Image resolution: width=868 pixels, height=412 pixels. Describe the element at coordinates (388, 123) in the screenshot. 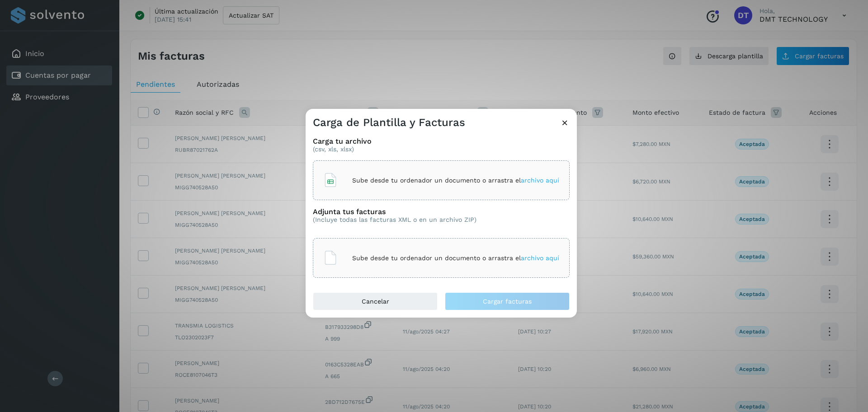

I see `h3: Carga de Plantilla y Facturas` at that location.